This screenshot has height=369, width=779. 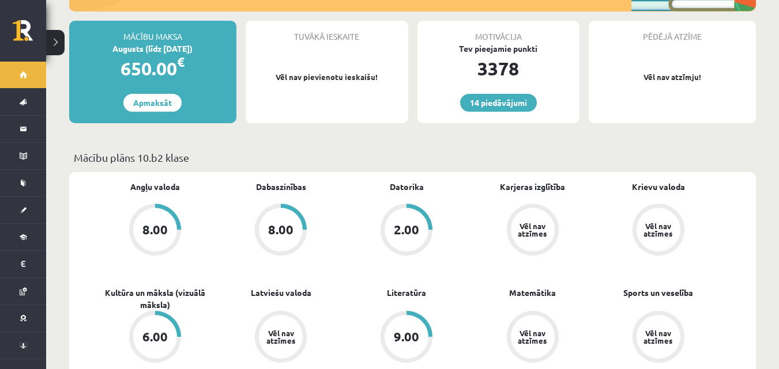 I want to click on div: Tev pieejamie punkti, so click(x=499, y=48).